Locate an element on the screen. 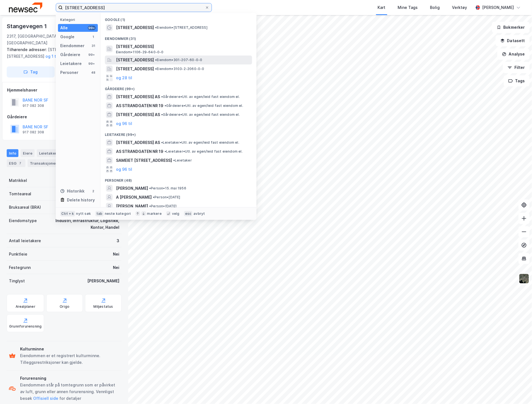  div: Forurensning is located at coordinates (69, 379).